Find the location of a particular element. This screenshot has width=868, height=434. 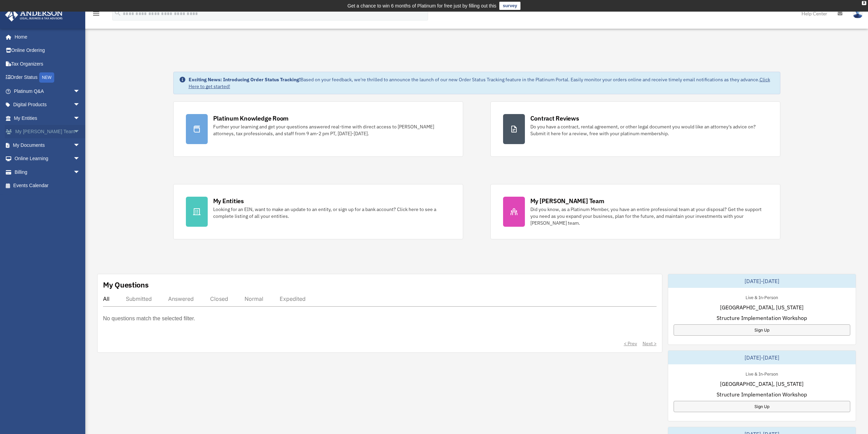

a: Billingarrow_drop_down is located at coordinates (48, 172).